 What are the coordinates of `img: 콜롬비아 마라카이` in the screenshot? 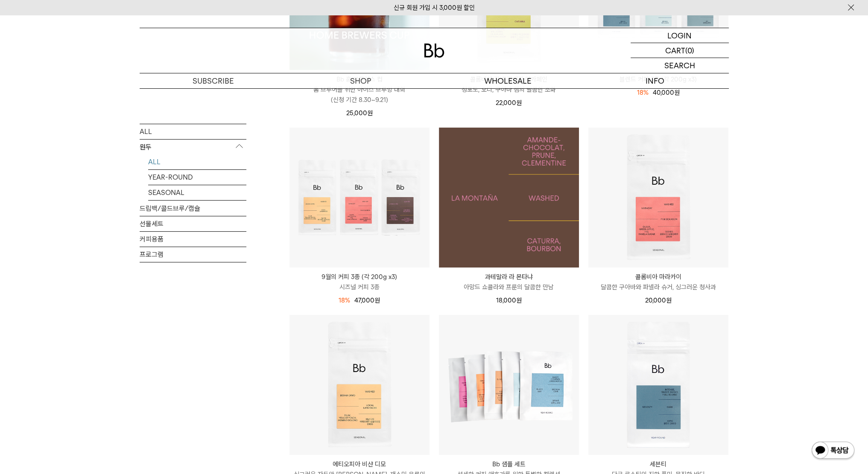 It's located at (659, 198).